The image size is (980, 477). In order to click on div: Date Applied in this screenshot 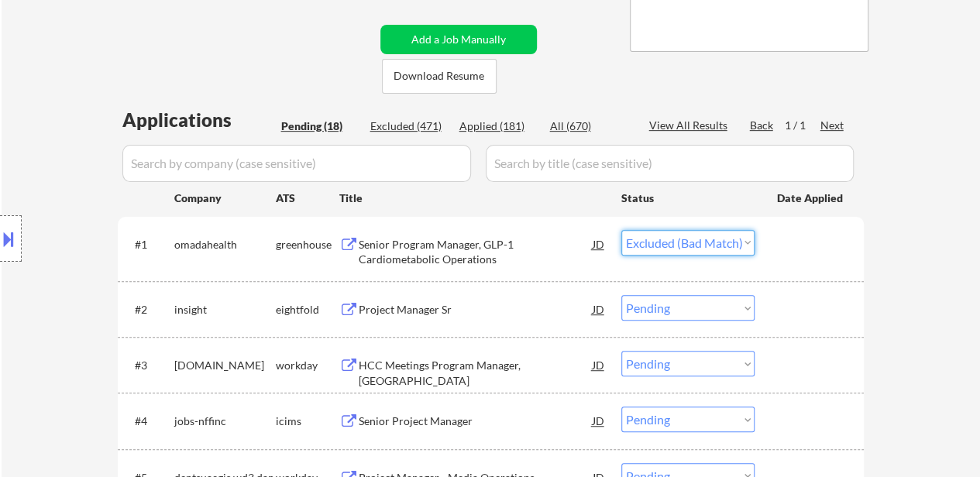, I will do `click(811, 198)`.